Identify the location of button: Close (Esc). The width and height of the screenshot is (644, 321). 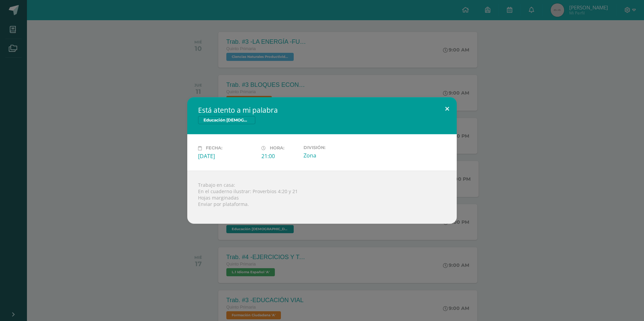
(447, 109).